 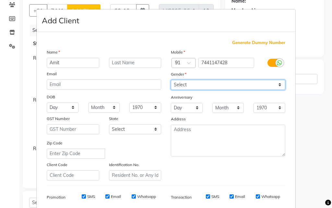 What do you see at coordinates (58, 119) in the screenshot?
I see `label: GST Number` at bounding box center [58, 119].